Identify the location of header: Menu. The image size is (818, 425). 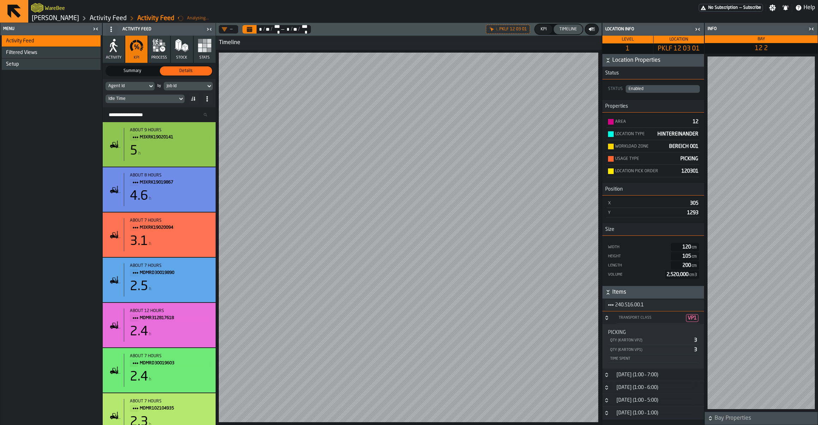
(51, 29).